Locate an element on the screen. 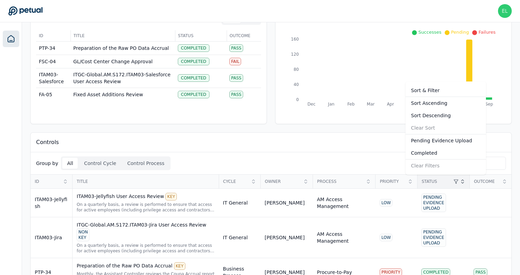 The image size is (520, 275). div: Sort Descending is located at coordinates (446, 116).